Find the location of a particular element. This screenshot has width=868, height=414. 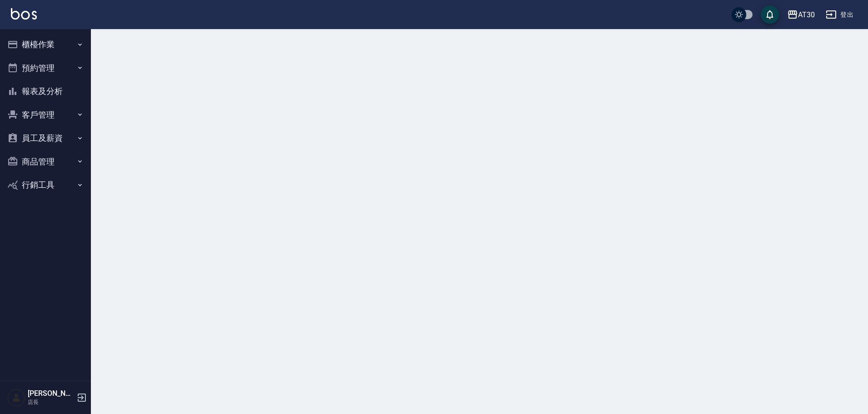

button: 預約管理 is located at coordinates (45, 68).